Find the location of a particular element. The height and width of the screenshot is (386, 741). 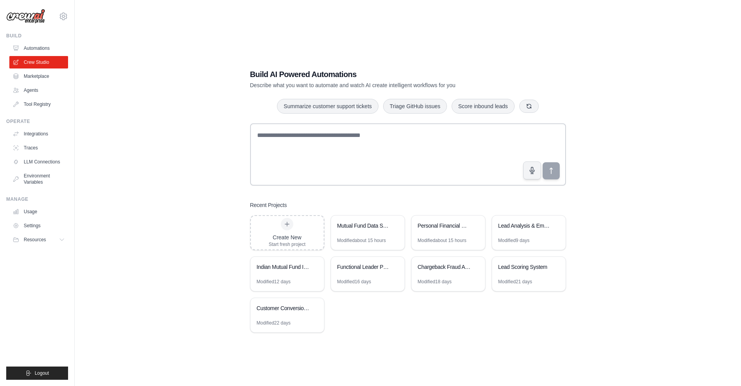

button: Triage GitHub issues is located at coordinates (415, 106).